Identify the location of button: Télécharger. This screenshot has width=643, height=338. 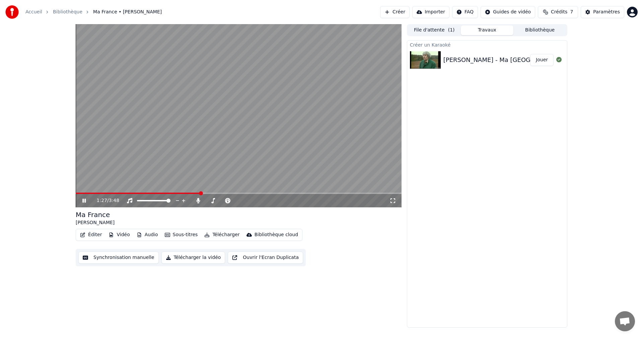
(222, 235).